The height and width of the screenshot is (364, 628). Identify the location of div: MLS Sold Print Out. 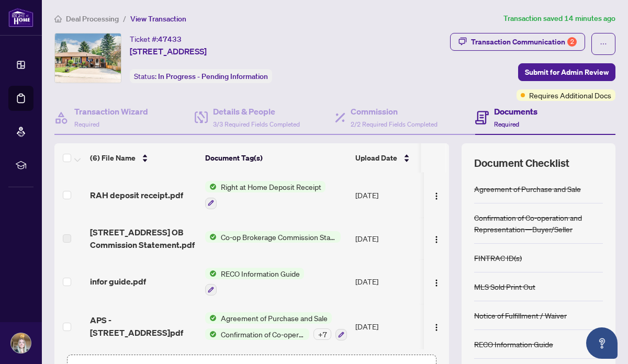
(504, 287).